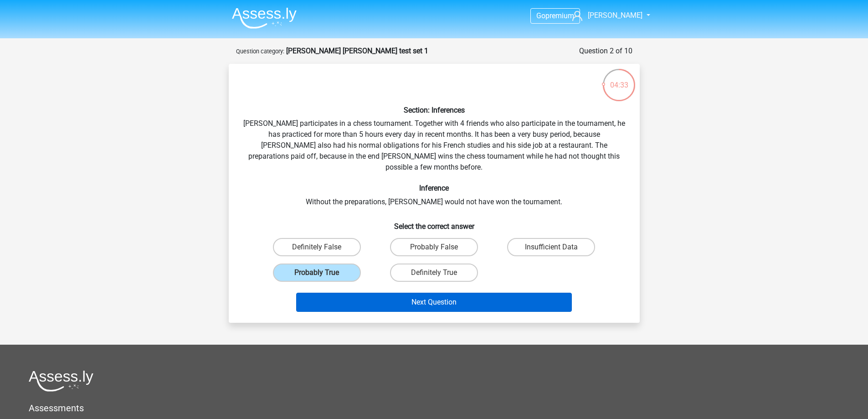  I want to click on label: Insufficient Data, so click(551, 247).